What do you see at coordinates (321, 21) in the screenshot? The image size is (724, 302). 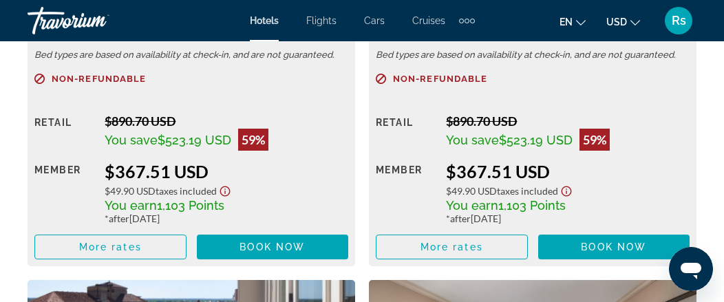 I see `span: Flights` at bounding box center [321, 21].